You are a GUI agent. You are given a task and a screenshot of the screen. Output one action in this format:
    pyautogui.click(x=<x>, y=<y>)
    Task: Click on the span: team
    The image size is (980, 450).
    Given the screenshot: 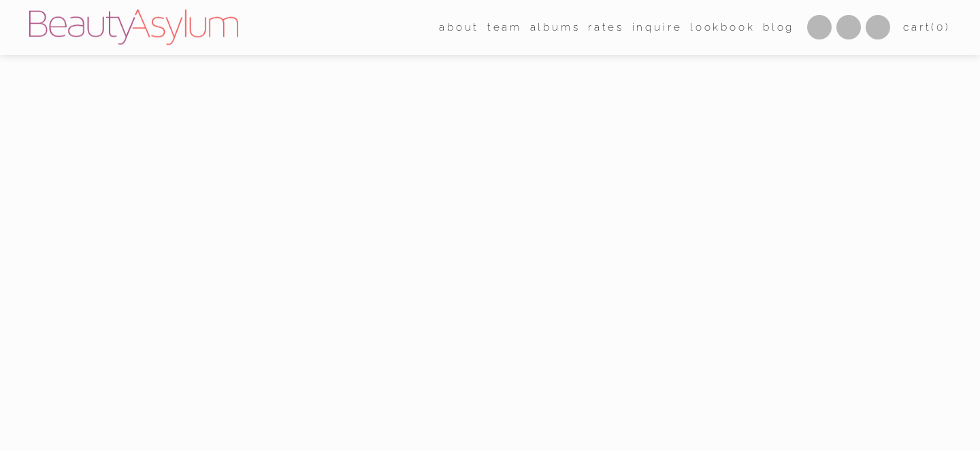 What is the action you would take?
    pyautogui.click(x=504, y=28)
    